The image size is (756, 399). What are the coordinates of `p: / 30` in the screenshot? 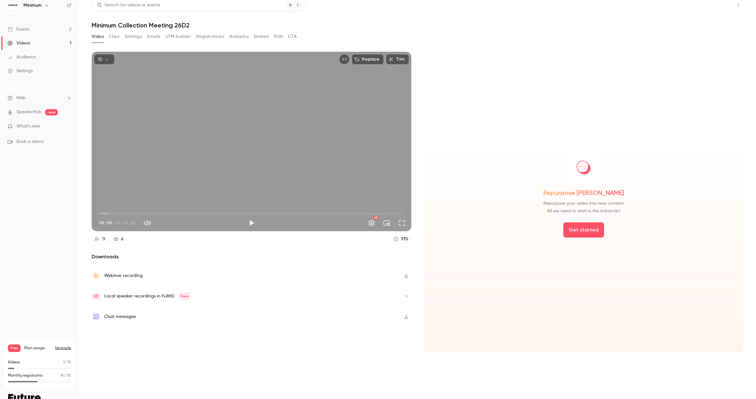 It's located at (66, 376).